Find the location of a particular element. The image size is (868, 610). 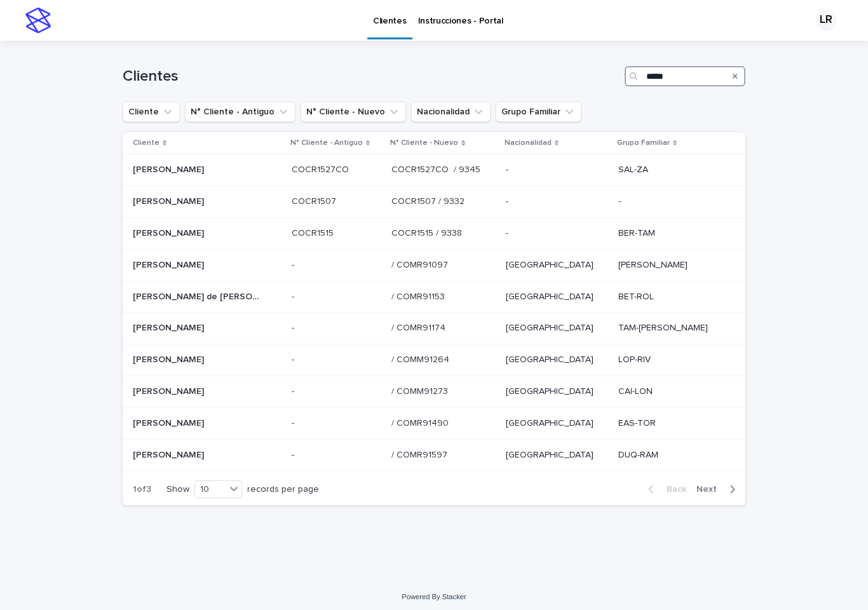

p: / COMR91097 is located at coordinates (421, 264).